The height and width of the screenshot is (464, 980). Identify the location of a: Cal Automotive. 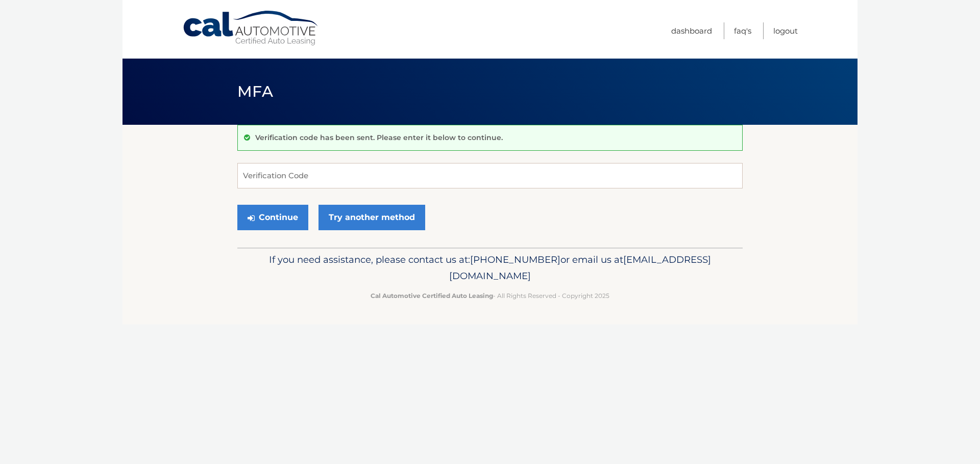
(251, 28).